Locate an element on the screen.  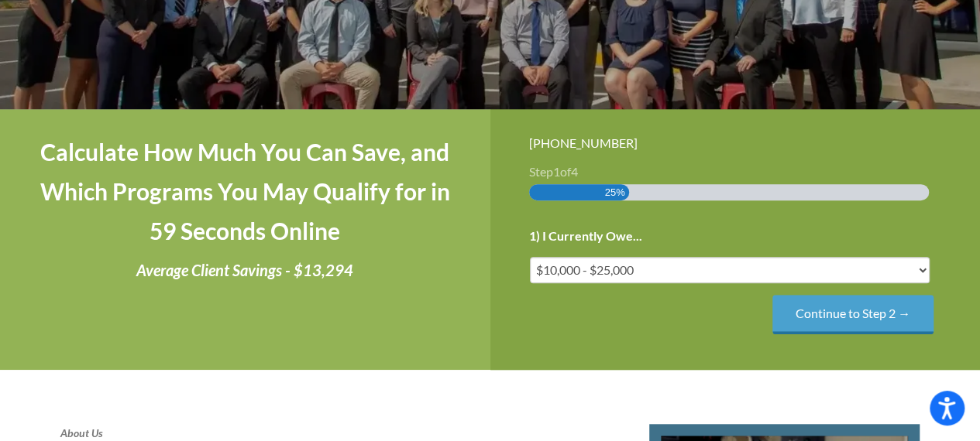
h4: Calculate How Much You Can Save, and Which Programs You May Qualify for in 59 Seconds Online is located at coordinates (244, 191).